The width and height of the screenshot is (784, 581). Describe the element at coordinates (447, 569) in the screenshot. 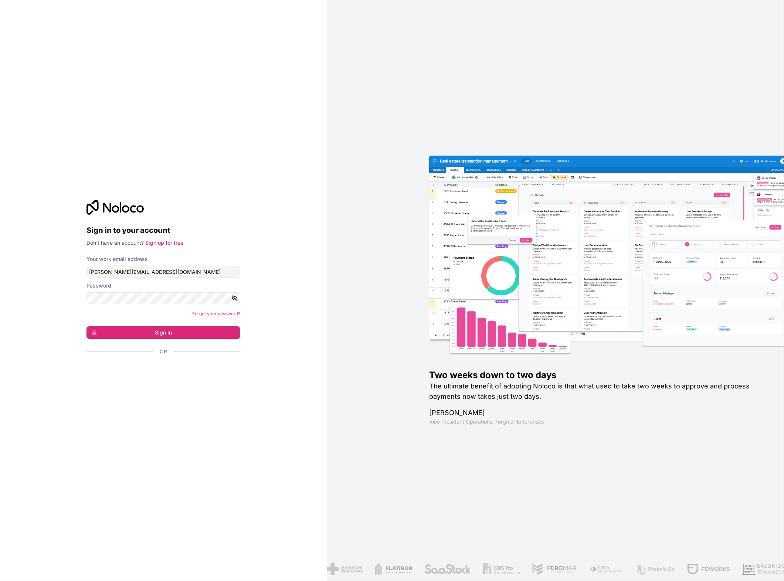

I see `img: /assets/saastock-C6Zbiodz.png` at that location.